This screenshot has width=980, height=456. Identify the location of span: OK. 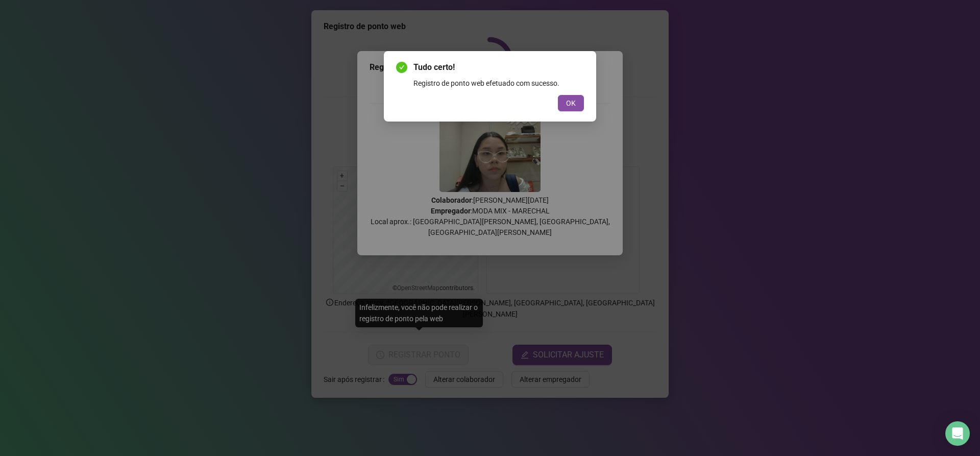
(570, 103).